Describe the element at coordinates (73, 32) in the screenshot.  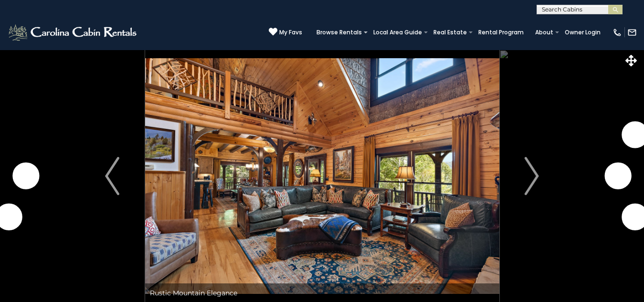
I see `img: White-1-2.png` at that location.